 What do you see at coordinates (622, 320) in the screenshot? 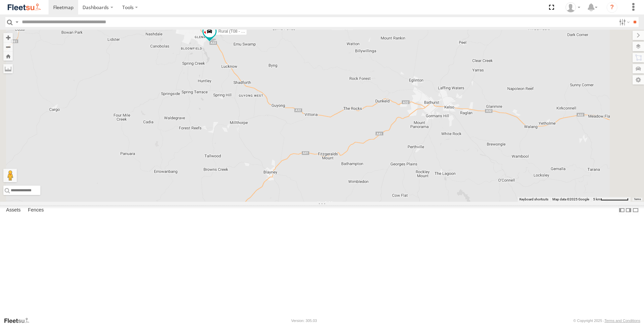
I see `a: Terms and Conditions` at bounding box center [622, 320].